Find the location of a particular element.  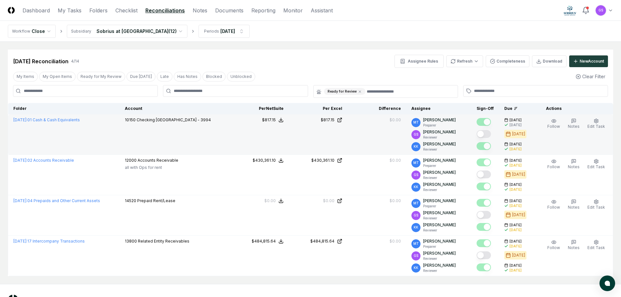

button: $430,361.10 is located at coordinates (268, 160).